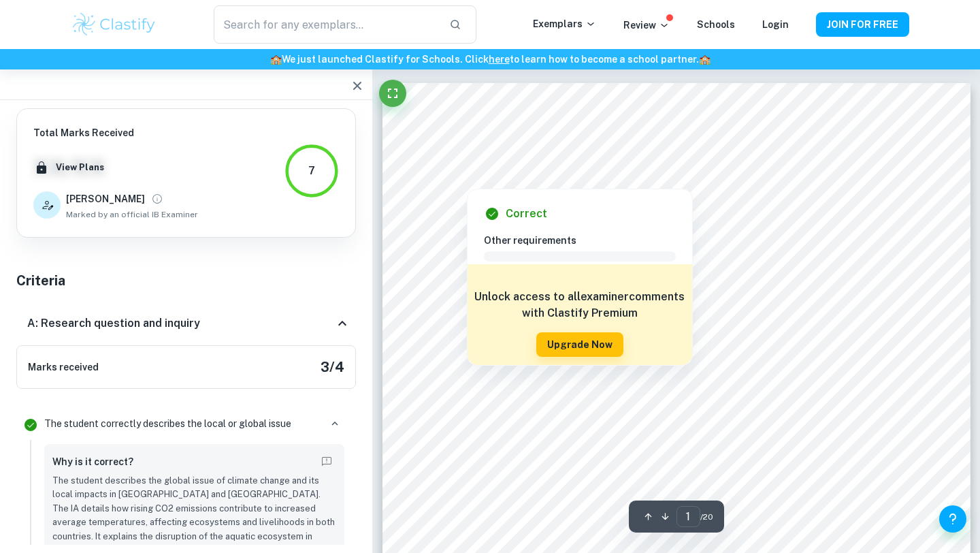  I want to click on h6: Total Marks Received, so click(116, 133).